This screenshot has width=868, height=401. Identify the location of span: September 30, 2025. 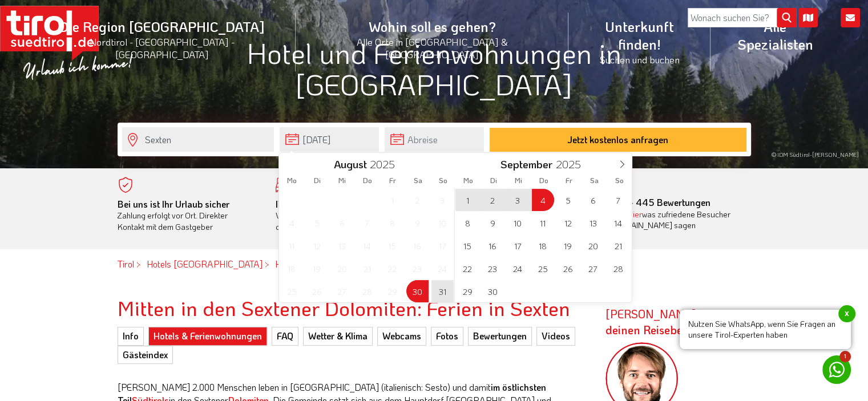
(493, 291).